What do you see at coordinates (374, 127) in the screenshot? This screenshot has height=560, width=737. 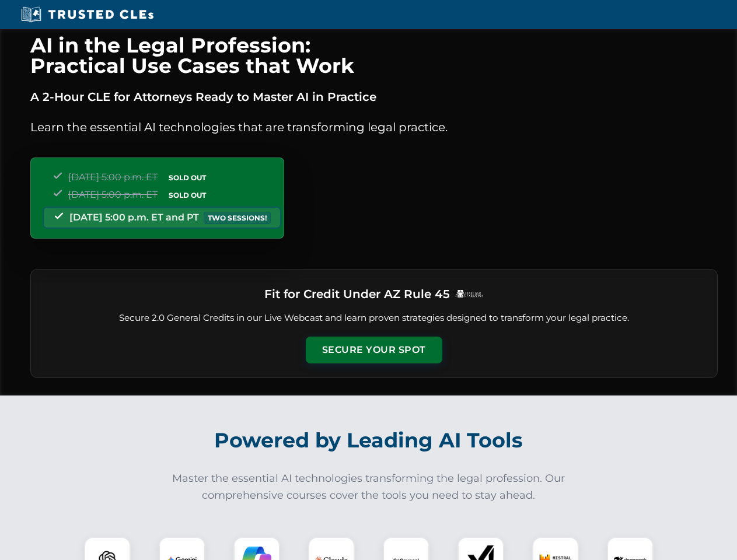 I see `p: Learn the essential AI technologies that are transforming legal practice.` at bounding box center [374, 127].